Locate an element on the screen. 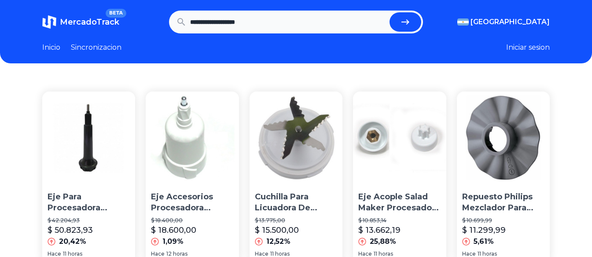 Image resolution: width=592 pixels, height=257 pixels. span: MercadoTrack is located at coordinates (89, 22).